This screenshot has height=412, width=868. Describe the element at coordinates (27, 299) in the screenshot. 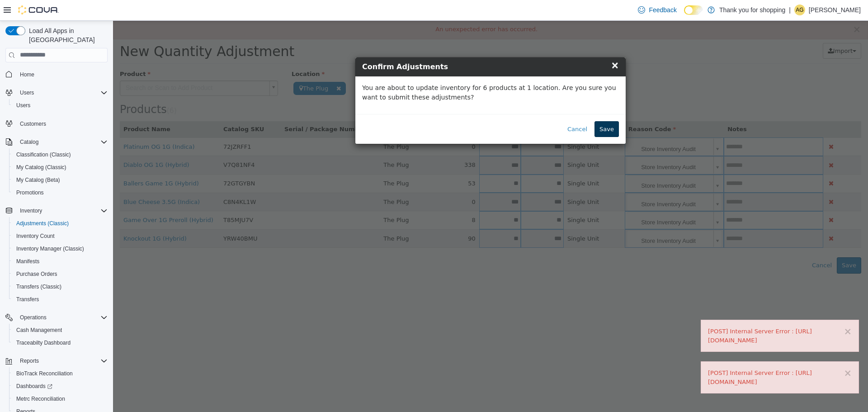

I see `a: Transfers` at that location.